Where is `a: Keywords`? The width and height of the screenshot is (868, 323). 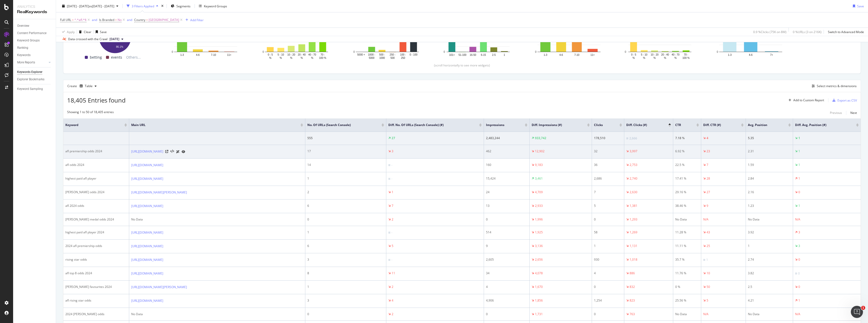
a: Keywords is located at coordinates (34, 55).